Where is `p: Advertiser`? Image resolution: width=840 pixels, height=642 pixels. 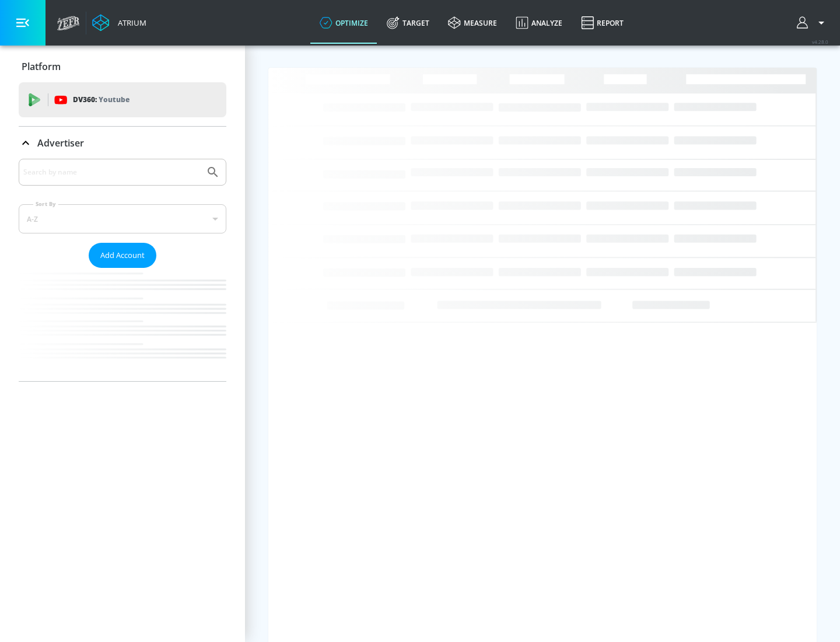 p: Advertiser is located at coordinates (61, 143).